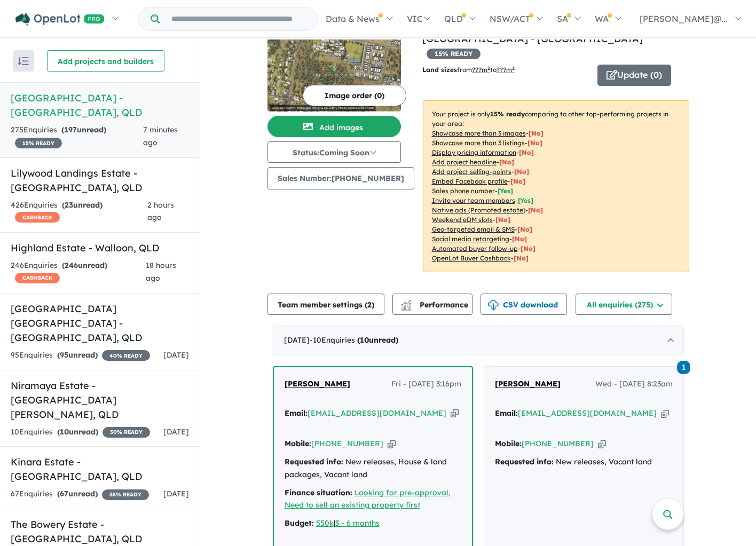 The width and height of the screenshot is (756, 546). What do you see at coordinates (479, 133) in the screenshot?
I see `u: Showcase more than 3 images` at bounding box center [479, 133].